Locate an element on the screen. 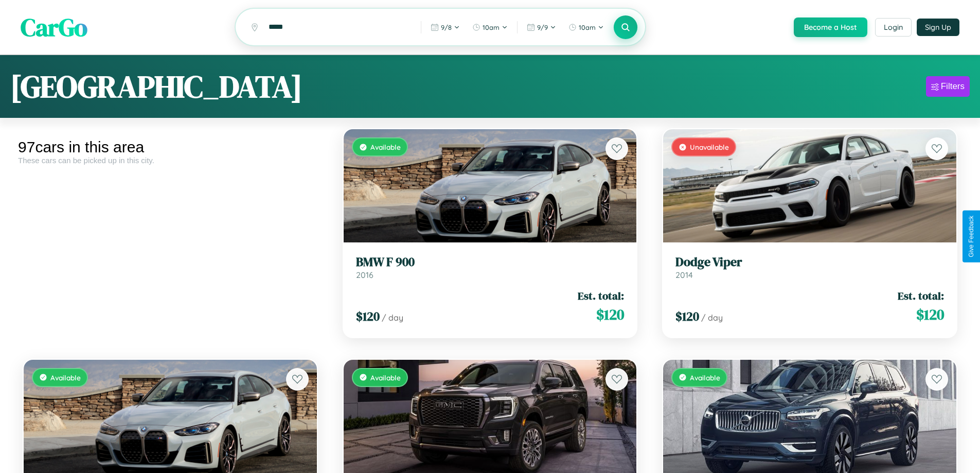 The width and height of the screenshot is (980, 473). div: Give Feedback is located at coordinates (971, 236).